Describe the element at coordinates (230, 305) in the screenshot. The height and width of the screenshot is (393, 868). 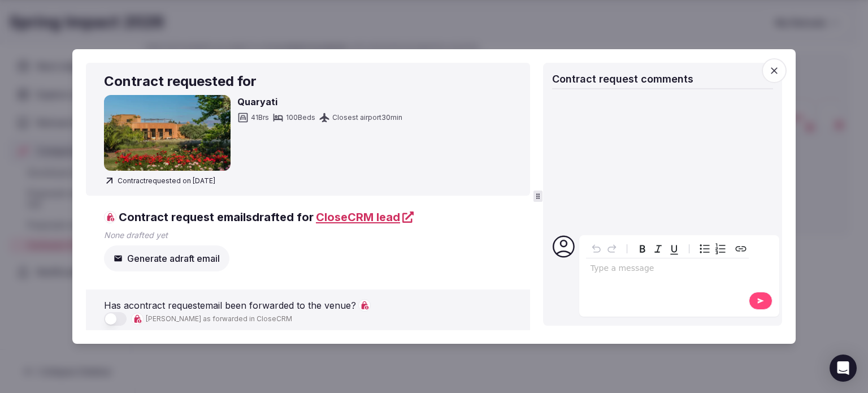
I see `p: Has a contract request email been forwarded to the venue?` at that location.